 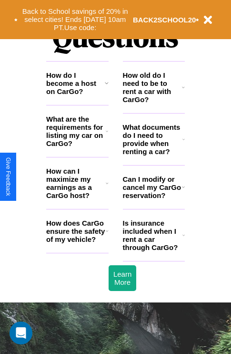 What do you see at coordinates (76, 131) in the screenshot?
I see `h3: What are the requirements for listing my car on CarGo?` at bounding box center [76, 131].